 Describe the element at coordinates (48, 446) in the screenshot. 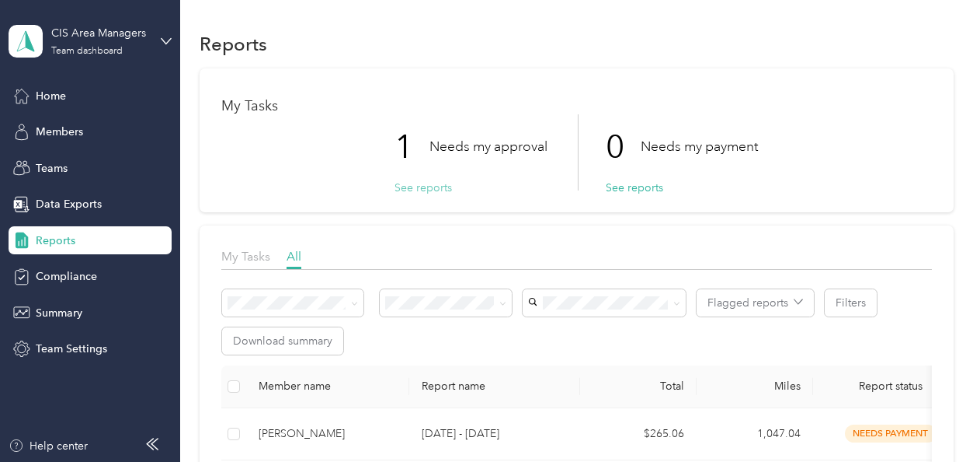

I see `div: Help center` at that location.